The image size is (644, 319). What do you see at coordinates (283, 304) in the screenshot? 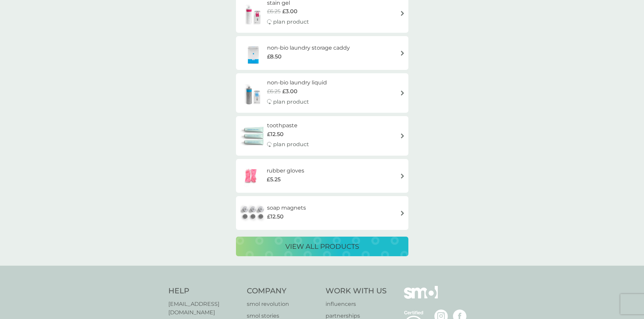
I see `a: smol revolution` at bounding box center [283, 304].